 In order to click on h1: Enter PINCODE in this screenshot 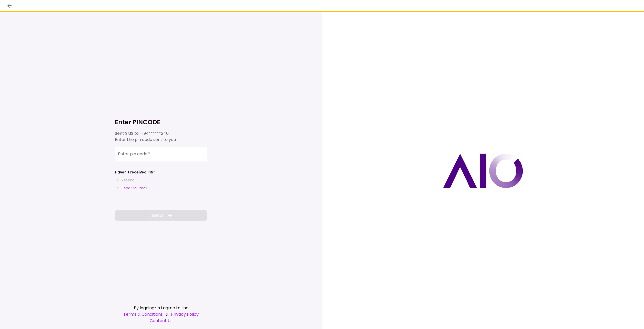, I will do `click(161, 123)`.